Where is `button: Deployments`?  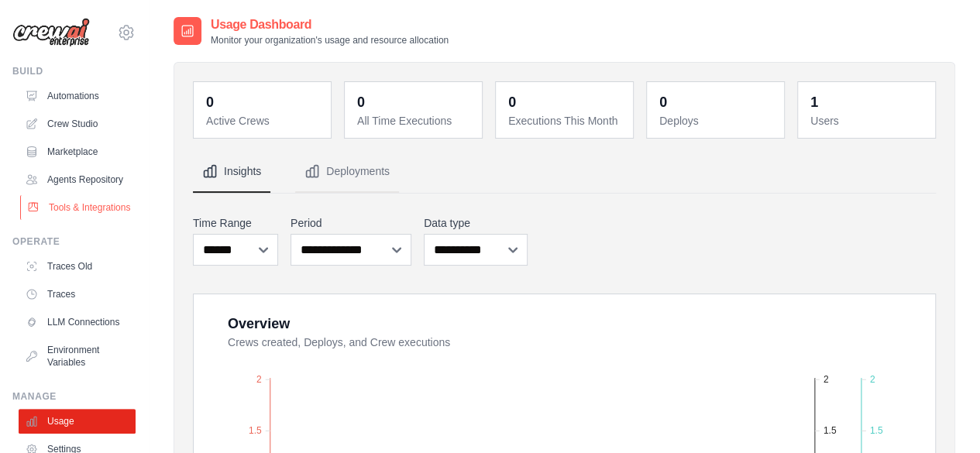
button: Deployments is located at coordinates (347, 172).